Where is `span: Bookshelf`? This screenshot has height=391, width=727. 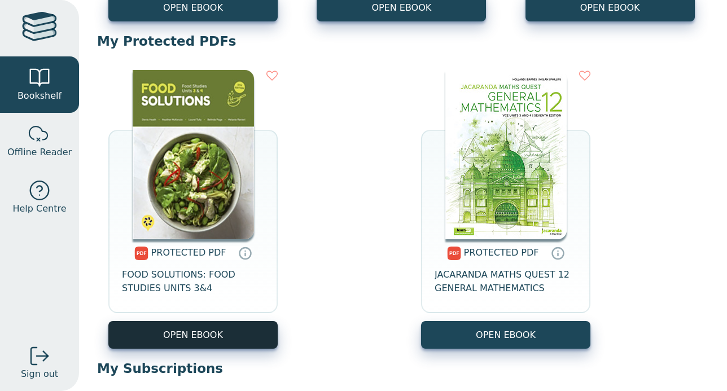 span: Bookshelf is located at coordinates (39, 96).